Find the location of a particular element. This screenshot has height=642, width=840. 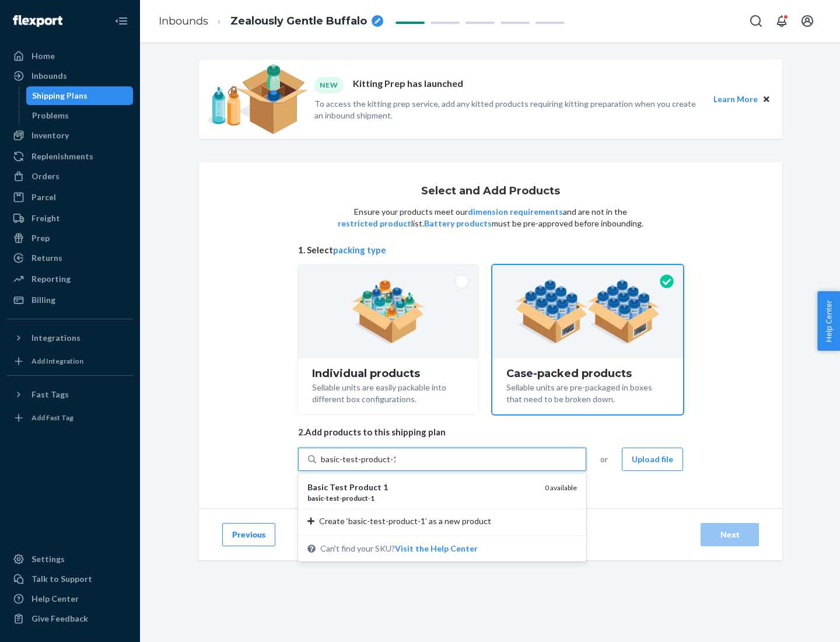

div: Individual products is located at coordinates (388, 373).